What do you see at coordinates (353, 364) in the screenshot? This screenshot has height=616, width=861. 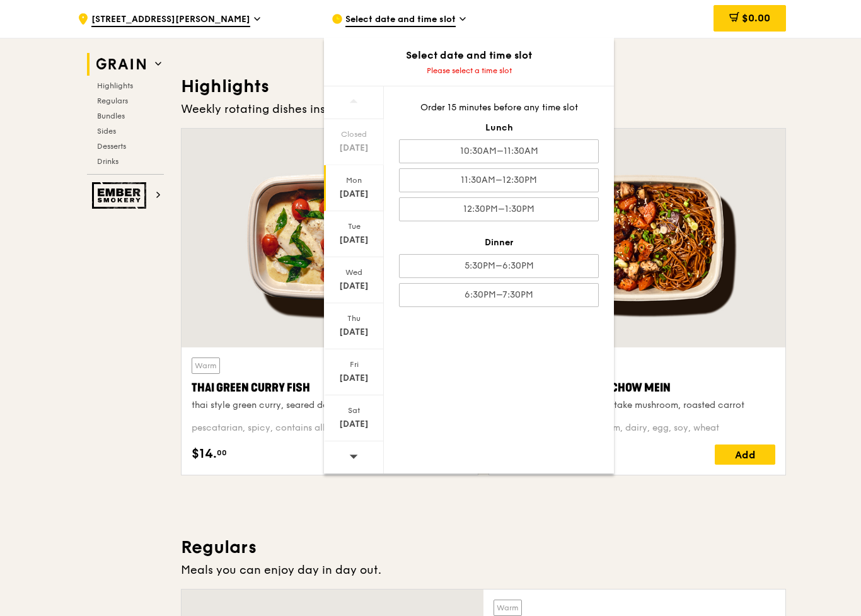 I see `div: Fri` at bounding box center [353, 364].